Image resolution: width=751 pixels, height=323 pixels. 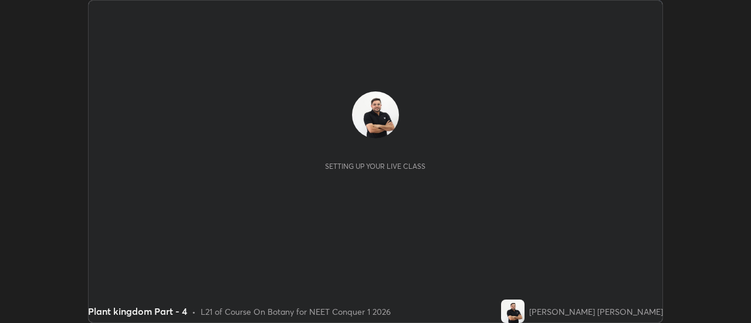 I want to click on div: Setting up your live class, so click(x=375, y=166).